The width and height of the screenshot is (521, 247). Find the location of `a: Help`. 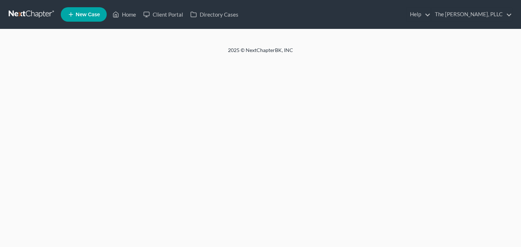

a: Help is located at coordinates (418, 14).